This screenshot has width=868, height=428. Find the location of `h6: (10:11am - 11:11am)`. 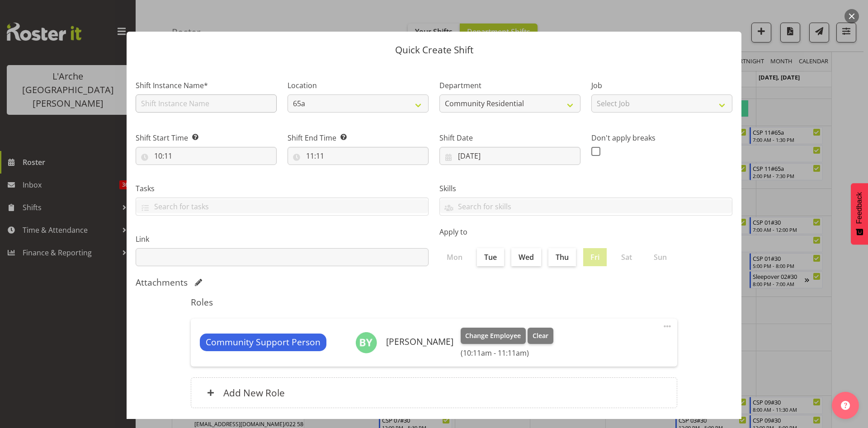

h6: (10:11am - 11:11am) is located at coordinates (507, 353).